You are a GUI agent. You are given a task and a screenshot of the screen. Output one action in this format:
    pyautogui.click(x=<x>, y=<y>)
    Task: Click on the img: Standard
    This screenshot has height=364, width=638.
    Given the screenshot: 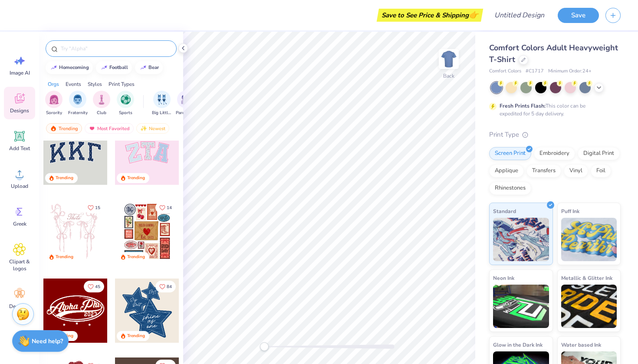 What is the action you would take?
    pyautogui.click(x=521, y=240)
    